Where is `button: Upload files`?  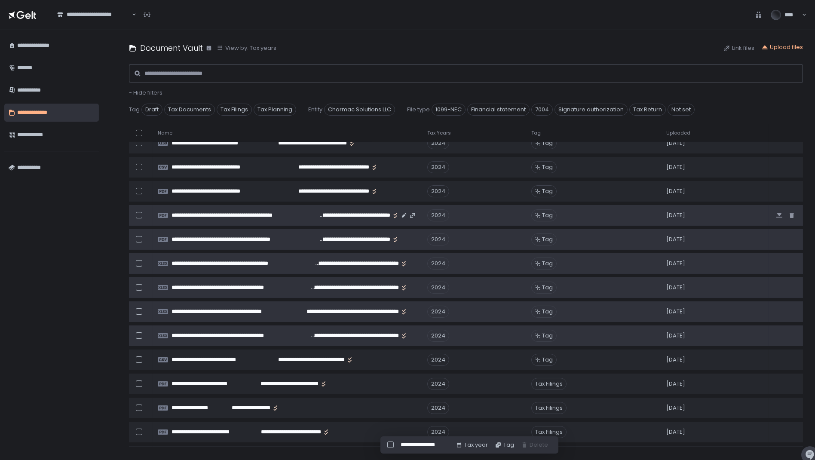
button: Upload files is located at coordinates (782, 47).